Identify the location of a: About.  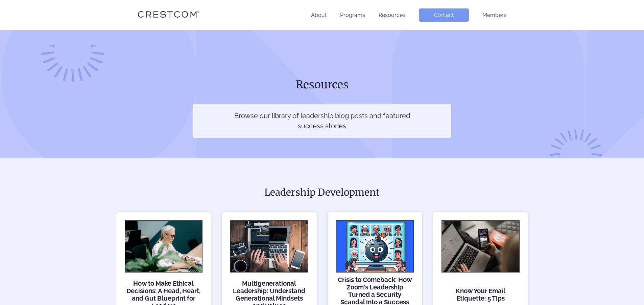
(319, 15).